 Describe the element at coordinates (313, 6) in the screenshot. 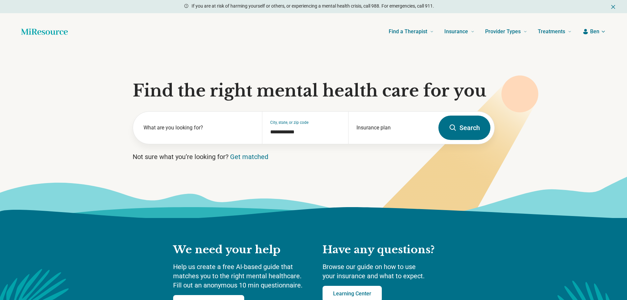

I see `p: If you are at risk of harming yourself or others, or experiencing a mental health crisis, call 98...` at that location.